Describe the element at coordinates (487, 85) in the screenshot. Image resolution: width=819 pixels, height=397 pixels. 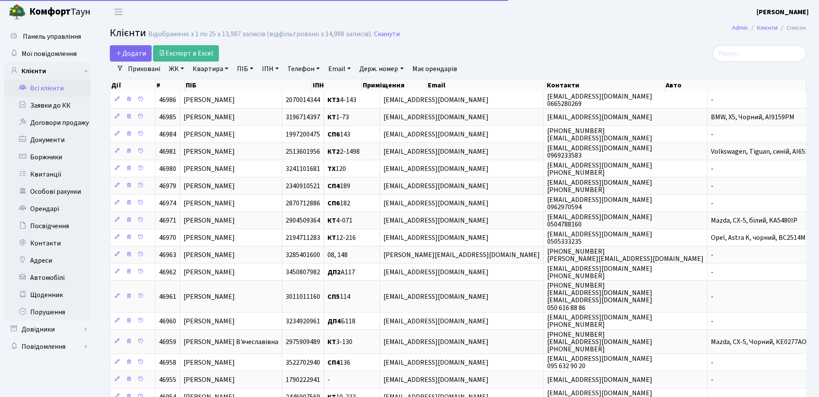
I see `th: Email` at that location.